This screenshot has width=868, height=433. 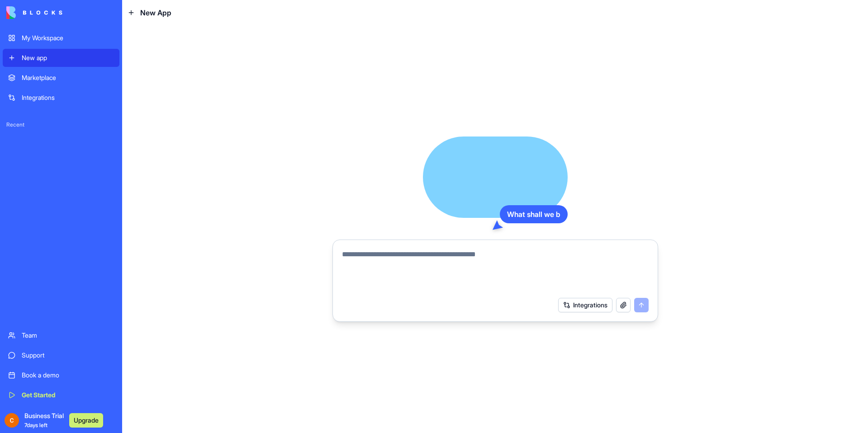 I want to click on a: My Workspace, so click(x=61, y=38).